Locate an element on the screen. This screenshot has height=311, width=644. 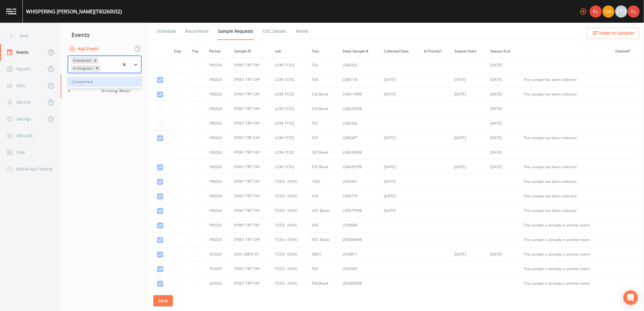
a: Recurrence is located at coordinates (197, 31).